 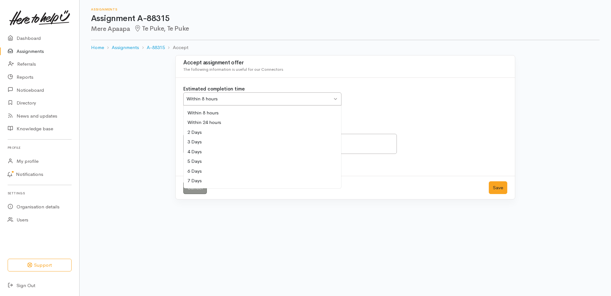 What do you see at coordinates (262, 181) in the screenshot?
I see `div: 7 Days` at bounding box center [262, 181].